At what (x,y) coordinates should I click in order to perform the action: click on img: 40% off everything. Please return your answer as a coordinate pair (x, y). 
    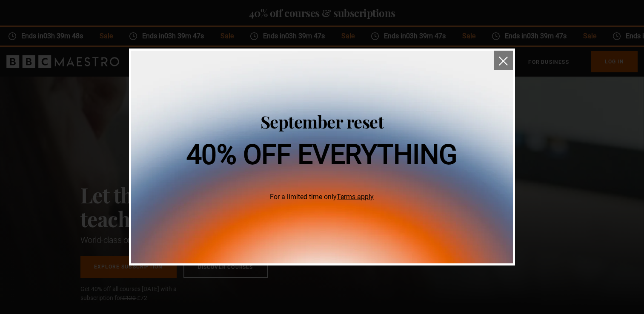
    Looking at the image, I should click on (322, 157).